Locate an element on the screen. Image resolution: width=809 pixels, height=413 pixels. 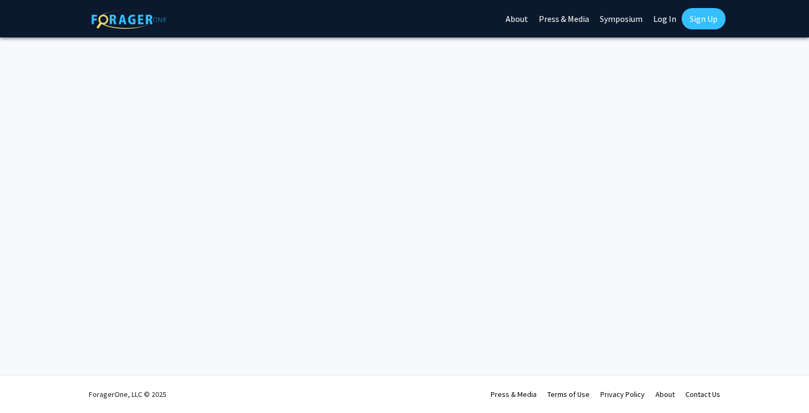
a: About is located at coordinates (665, 394).